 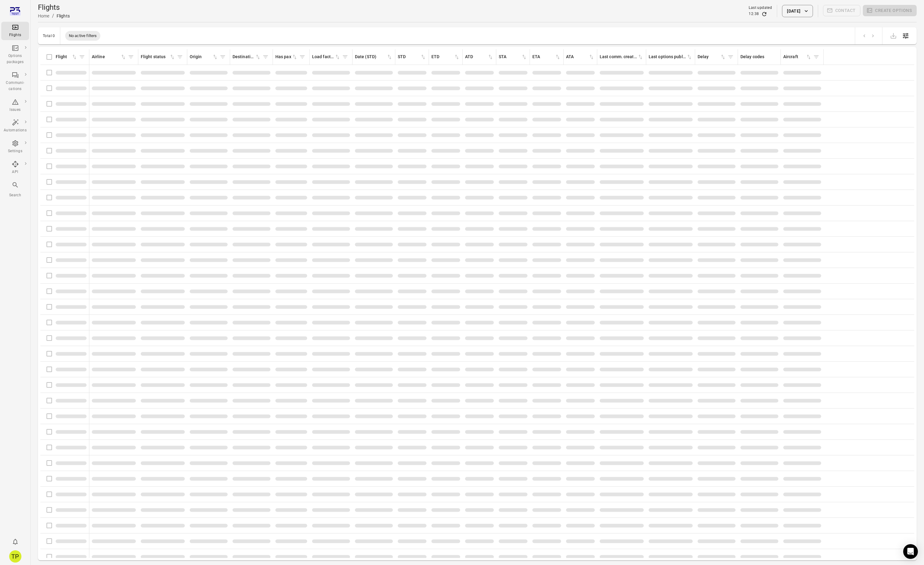 What do you see at coordinates (890, 11) in the screenshot?
I see `span: Please make a selection to create an option package` at bounding box center [890, 11].